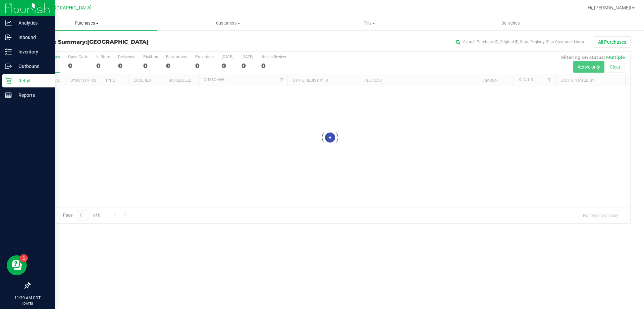  Describe the element at coordinates (510, 23) in the screenshot. I see `a: Deliveries` at that location.